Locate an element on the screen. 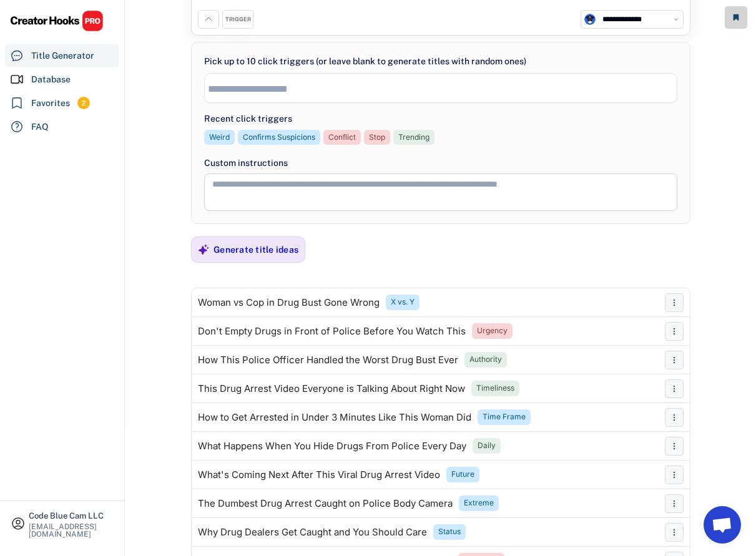 The width and height of the screenshot is (756, 556). div: Custom instructions is located at coordinates (441, 163).